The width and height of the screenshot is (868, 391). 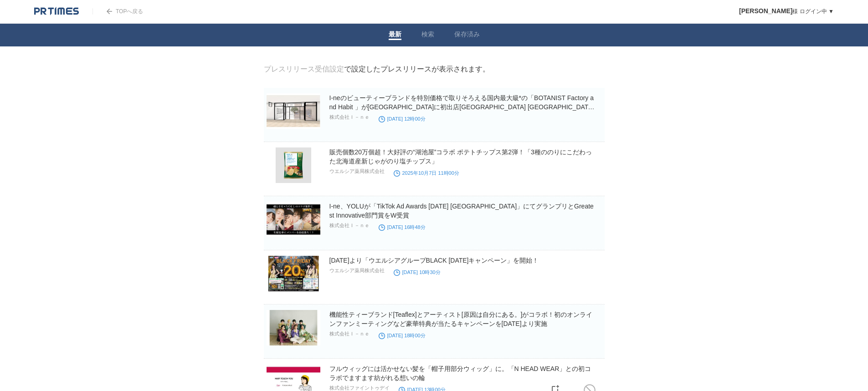 What do you see at coordinates (427, 35) in the screenshot?
I see `a: 検索` at bounding box center [427, 35].